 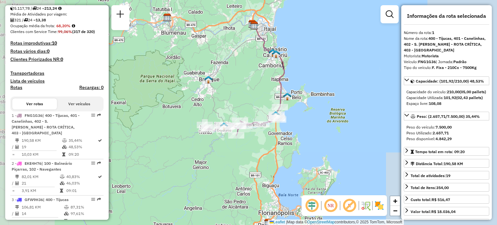 I want to click on span: FNG1G36, so click(x=33, y=115).